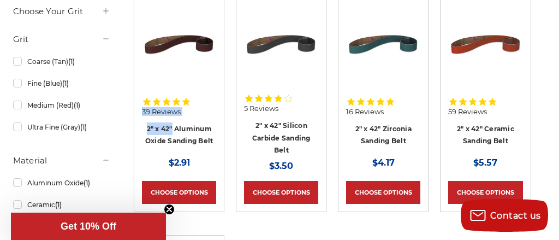 Image resolution: width=559 pixels, height=240 pixels. Describe the element at coordinates (485, 135) in the screenshot. I see `a: 2" x 42" Ceramic Sanding Belt` at that location.